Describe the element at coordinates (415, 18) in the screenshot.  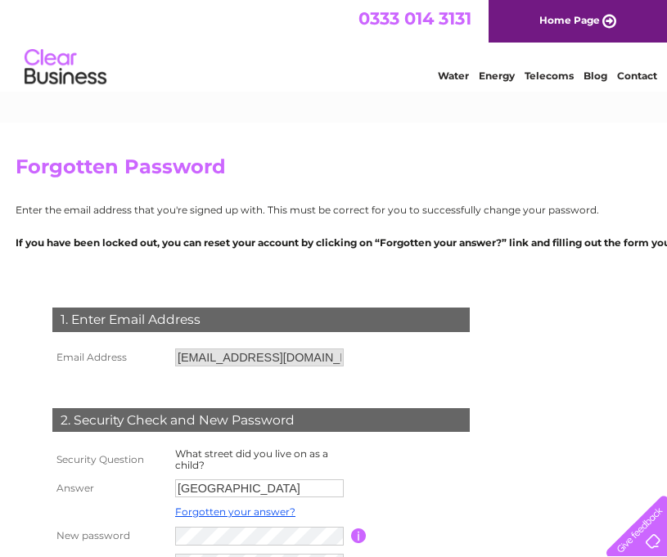
I see `span: 0333 014 3131` at that location.